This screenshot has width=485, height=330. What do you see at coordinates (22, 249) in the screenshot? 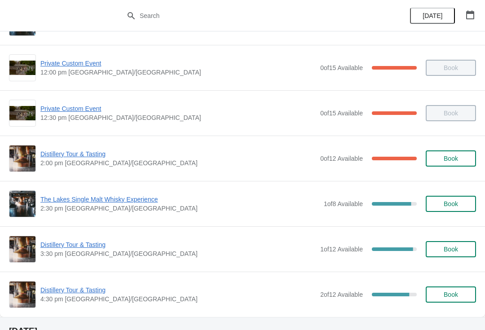
I see `img: Distillery Tour & Tasting | | 3:30 pm Europe/London` at bounding box center [22, 249].